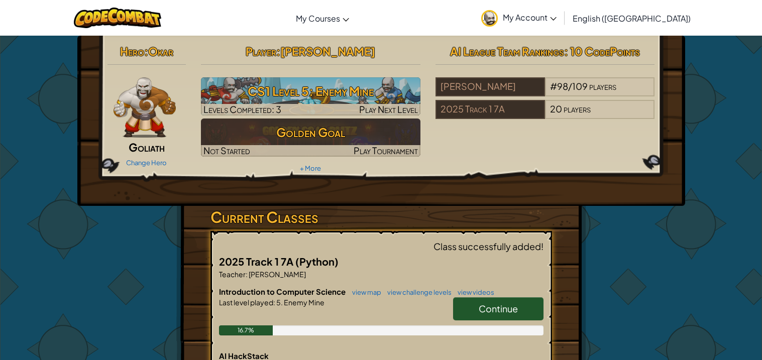  I want to click on span: 109, so click(580, 86).